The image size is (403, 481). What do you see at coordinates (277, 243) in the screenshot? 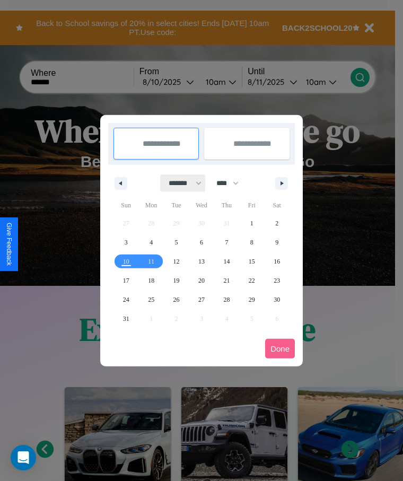
I see `button: 9` at bounding box center [277, 243].